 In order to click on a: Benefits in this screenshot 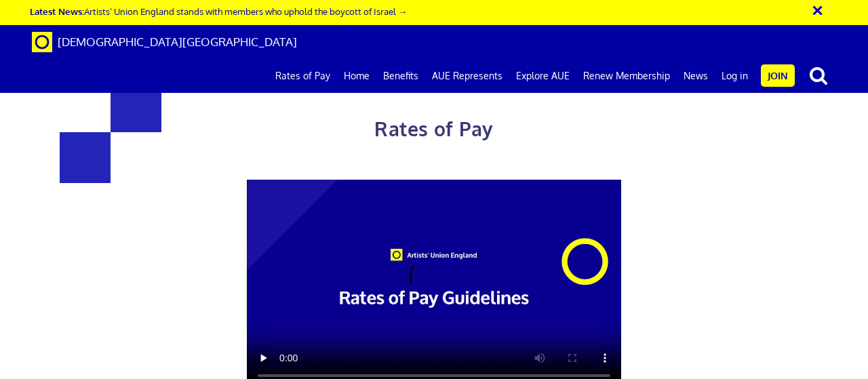, I will do `click(401, 76)`.